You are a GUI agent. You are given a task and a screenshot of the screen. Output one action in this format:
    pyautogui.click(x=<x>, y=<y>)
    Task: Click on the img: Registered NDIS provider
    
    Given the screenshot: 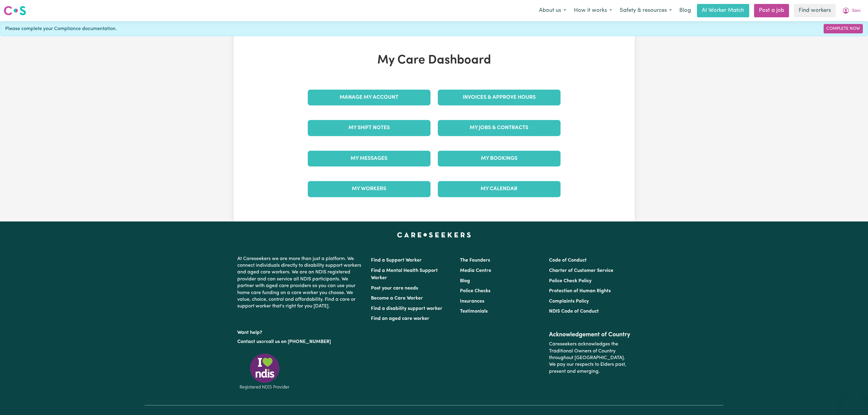 What is the action you would take?
    pyautogui.click(x=265, y=371)
    